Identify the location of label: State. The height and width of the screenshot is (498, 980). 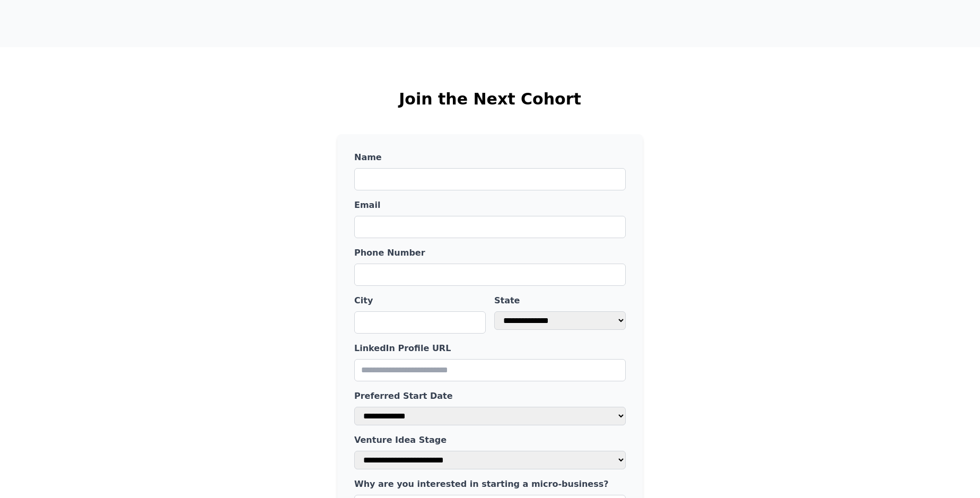
(560, 301).